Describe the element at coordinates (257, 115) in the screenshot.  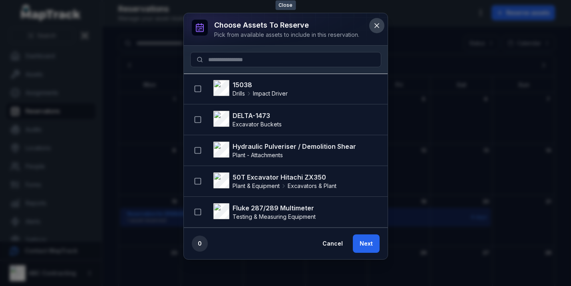
I see `strong: DELTA-1473` at that location.